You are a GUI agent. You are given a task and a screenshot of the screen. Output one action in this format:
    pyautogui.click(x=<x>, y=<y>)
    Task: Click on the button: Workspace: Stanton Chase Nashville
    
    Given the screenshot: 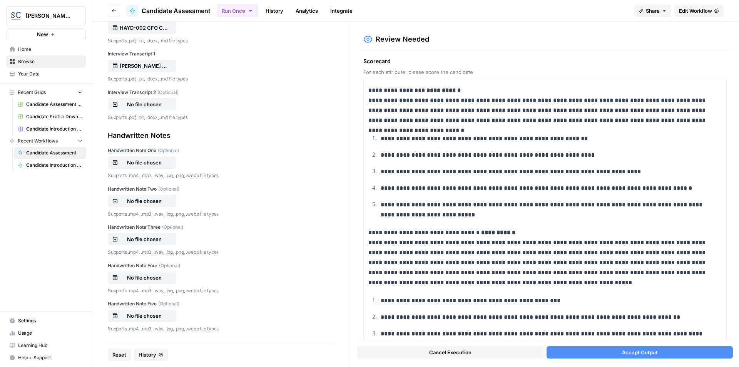 What is the action you would take?
    pyautogui.click(x=46, y=16)
    